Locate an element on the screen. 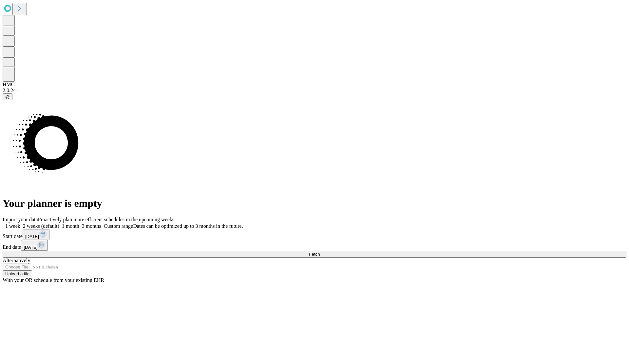 The image size is (629, 354). span: Custom range is located at coordinates (118, 226).